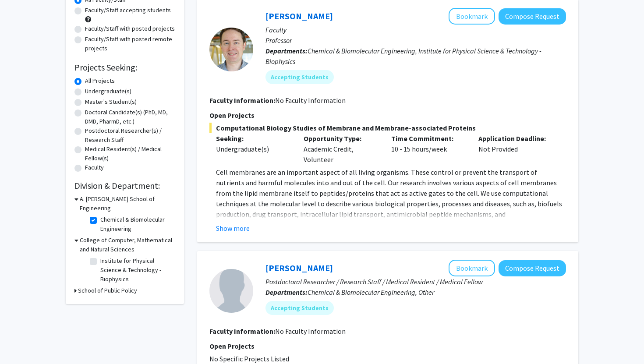 The image size is (644, 364). Describe the element at coordinates (533, 16) in the screenshot. I see `button: Compose Request to Jeffery Klauda` at that location.